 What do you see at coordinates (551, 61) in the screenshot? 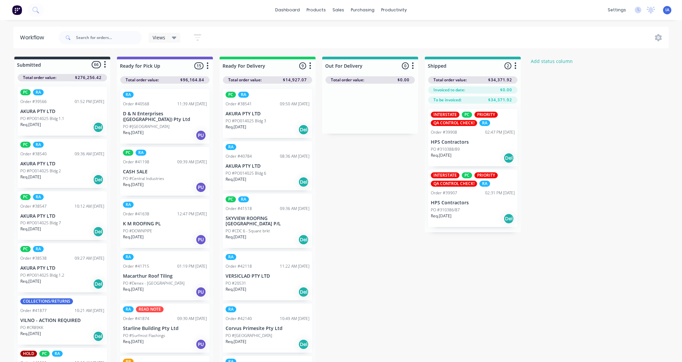
I see `button: Add status column` at bounding box center [551, 61].